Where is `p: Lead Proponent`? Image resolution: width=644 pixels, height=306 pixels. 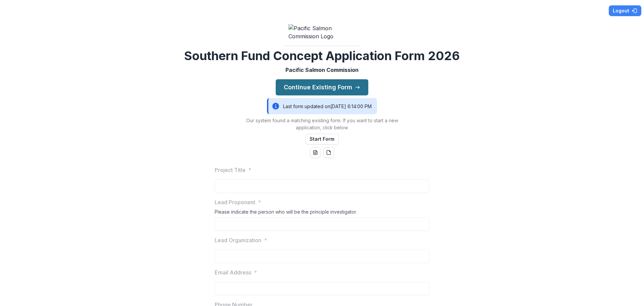
p: Lead Proponent is located at coordinates (235, 202).